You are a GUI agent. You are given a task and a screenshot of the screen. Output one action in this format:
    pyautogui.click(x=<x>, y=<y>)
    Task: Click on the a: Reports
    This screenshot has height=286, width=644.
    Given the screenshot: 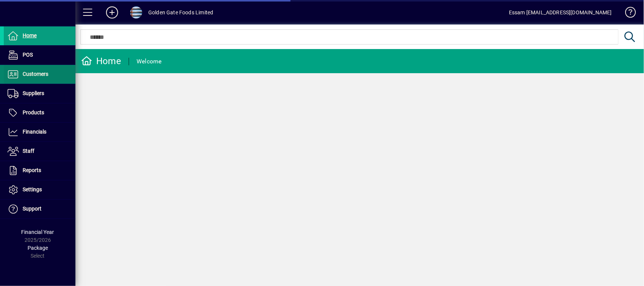 What is the action you would take?
    pyautogui.click(x=40, y=171)
    